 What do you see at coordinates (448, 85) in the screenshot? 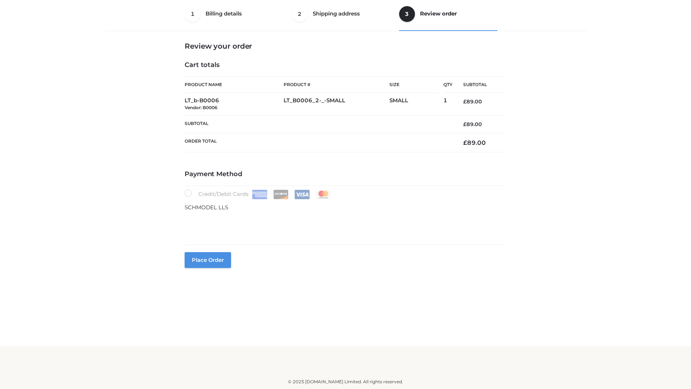
I see `th: Qty` at bounding box center [448, 85].